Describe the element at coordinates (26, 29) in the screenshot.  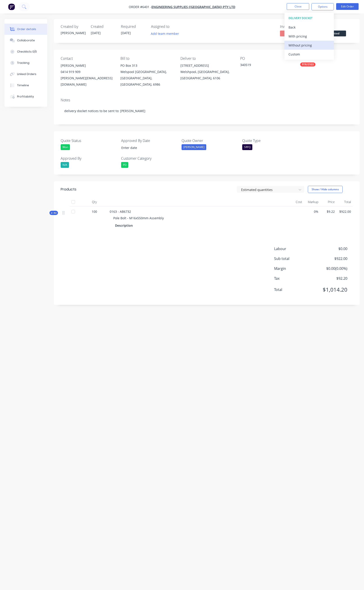
I see `button: Order details` at that location.